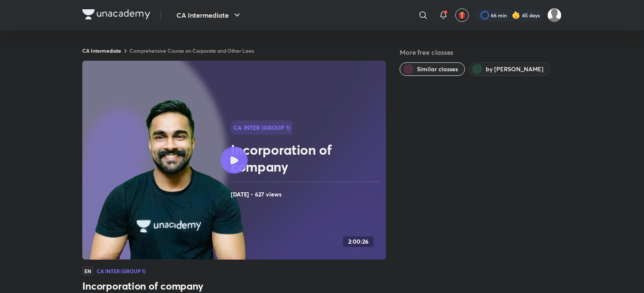  I want to click on a: Company Logo, so click(116, 15).